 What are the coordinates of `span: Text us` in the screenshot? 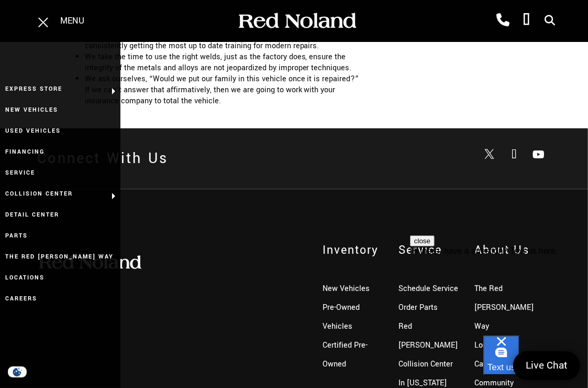 It's located at (18, 31).